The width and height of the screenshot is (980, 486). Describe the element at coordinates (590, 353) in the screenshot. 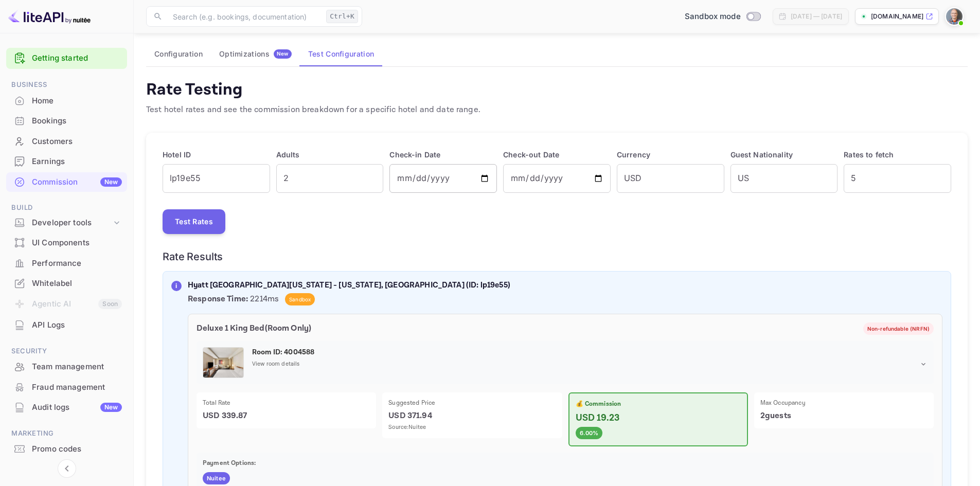

I see `p: Room ID: 4004588` at that location.